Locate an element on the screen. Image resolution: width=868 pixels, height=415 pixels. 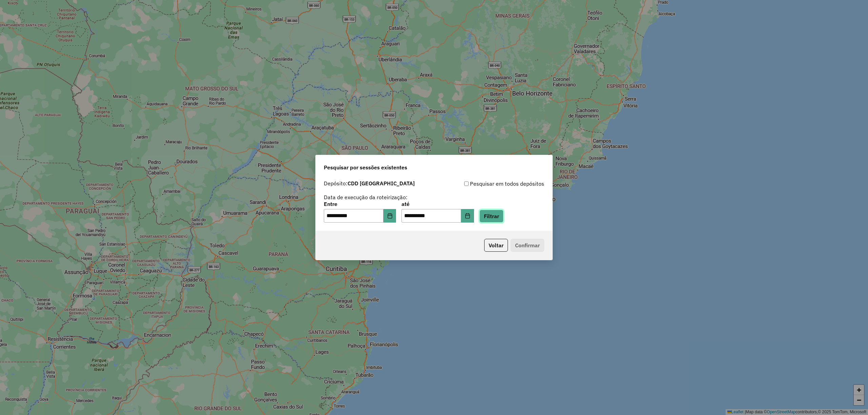
label: até is located at coordinates (437, 204).